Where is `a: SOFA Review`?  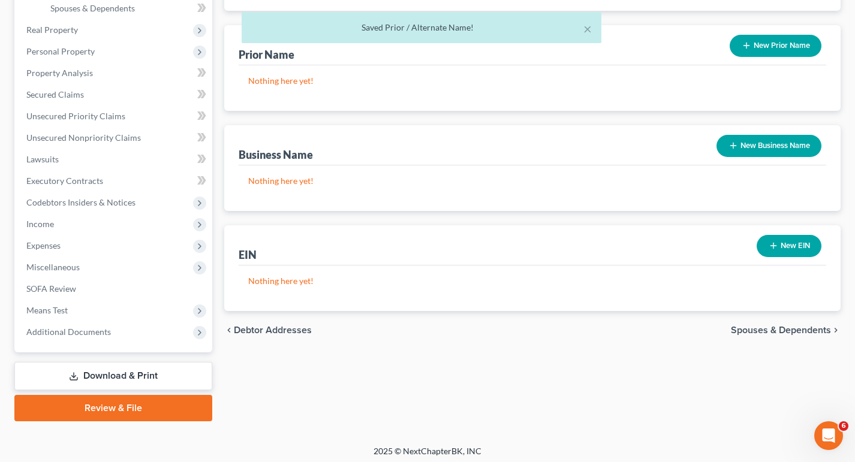
a: SOFA Review is located at coordinates (114, 289).